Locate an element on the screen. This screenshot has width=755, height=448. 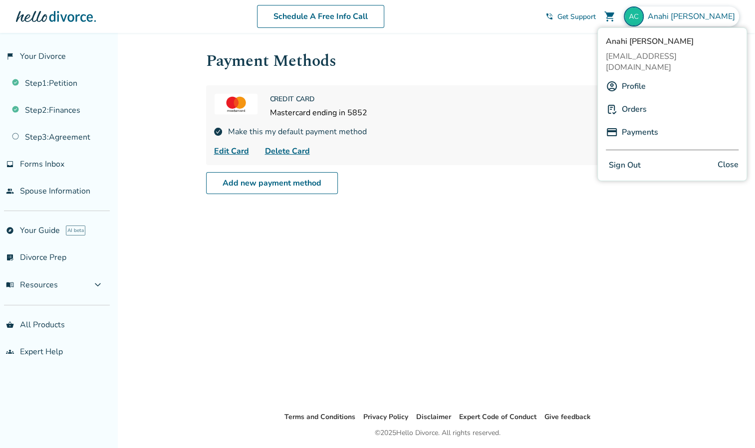
li: Disclaimer is located at coordinates (434, 417).